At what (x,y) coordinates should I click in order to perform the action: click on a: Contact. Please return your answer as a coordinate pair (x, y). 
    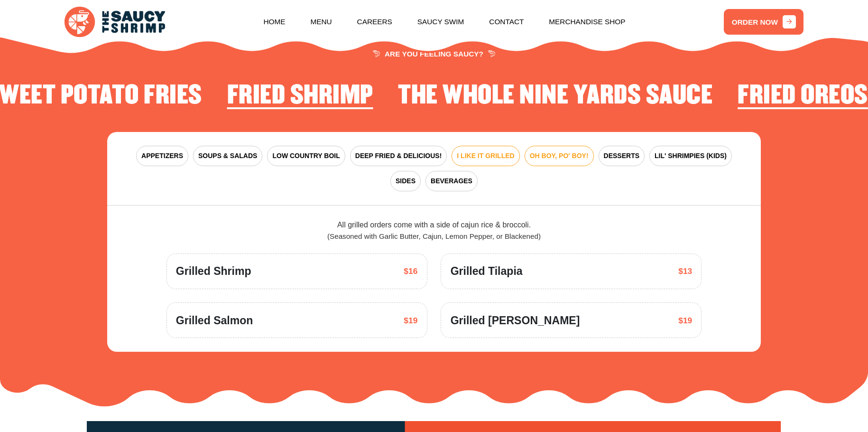
    Looking at the image, I should click on (506, 22).